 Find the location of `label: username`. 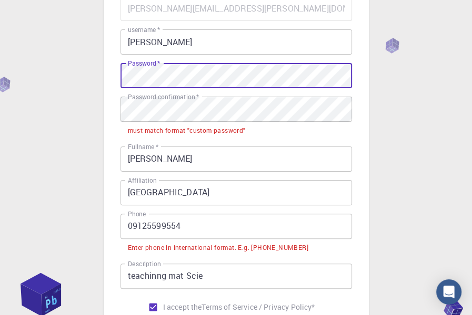

label: username is located at coordinates (144, 29).